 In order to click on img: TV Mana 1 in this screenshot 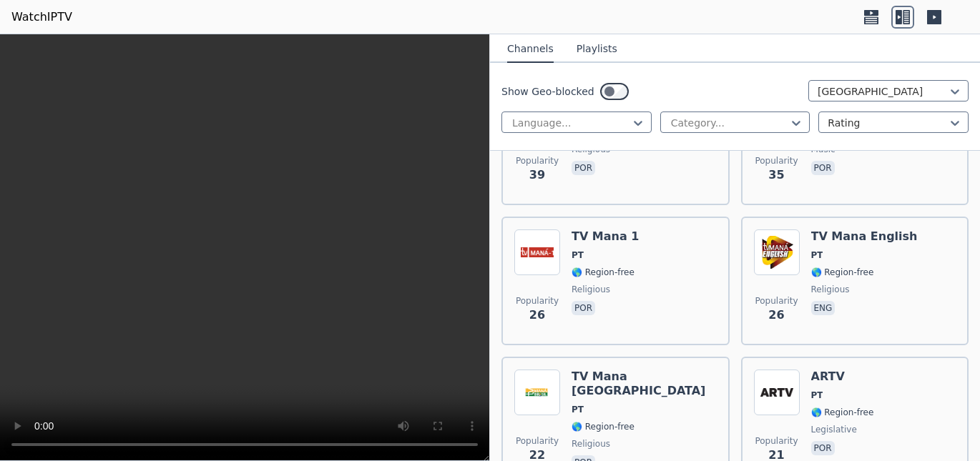, I will do `click(537, 252)`.